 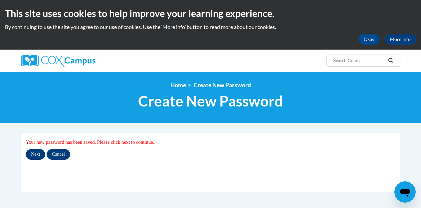 I want to click on p: By continuing to use the site you agree to our use of cookies. Use the ‘More info’ button to read..., so click(x=211, y=27).